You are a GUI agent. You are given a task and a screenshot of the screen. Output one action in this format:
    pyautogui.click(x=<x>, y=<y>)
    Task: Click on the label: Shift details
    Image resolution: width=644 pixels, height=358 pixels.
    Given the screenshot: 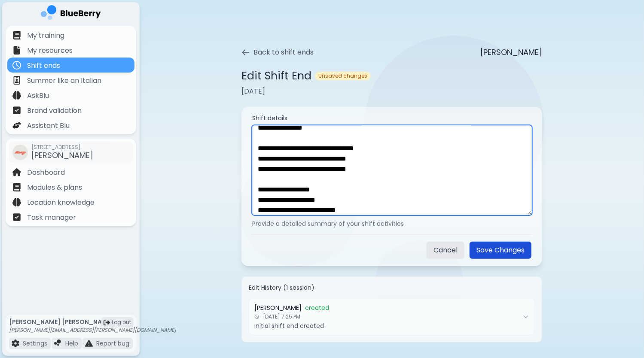 What is the action you would take?
    pyautogui.click(x=392, y=118)
    